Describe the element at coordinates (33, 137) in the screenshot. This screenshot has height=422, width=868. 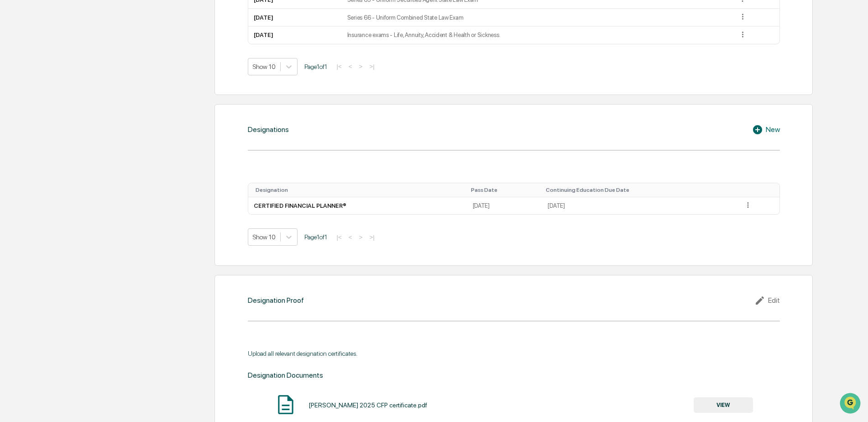
I see `a: 🔎Data Lookup` at that location.